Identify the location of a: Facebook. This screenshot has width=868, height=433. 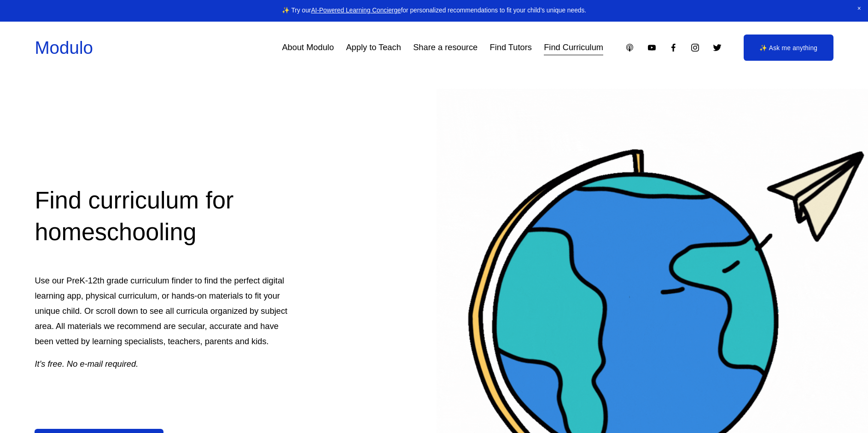
(673, 47).